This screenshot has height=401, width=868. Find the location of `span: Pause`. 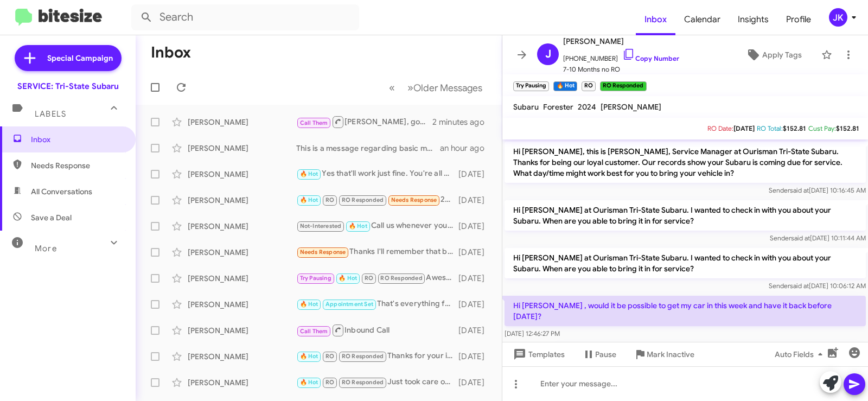

span: Pause is located at coordinates (605, 354).